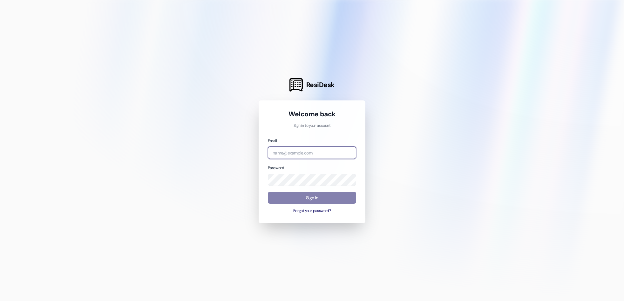  What do you see at coordinates (312, 126) in the screenshot?
I see `p: Sign in to your account` at bounding box center [312, 126].